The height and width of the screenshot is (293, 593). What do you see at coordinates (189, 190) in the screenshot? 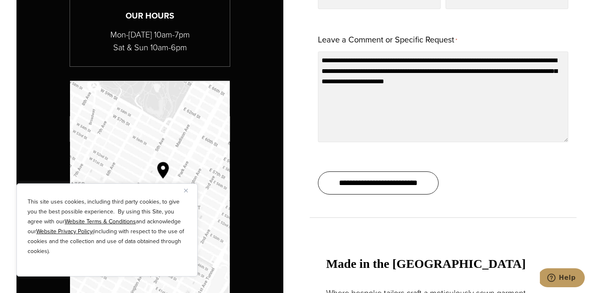
I see `button: Close` at bounding box center [189, 190].